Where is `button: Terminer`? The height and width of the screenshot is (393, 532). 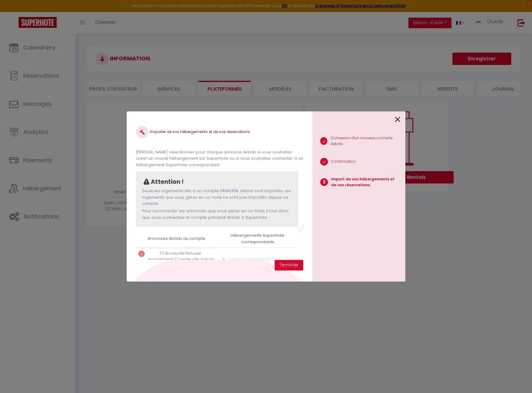 button: Terminer is located at coordinates (289, 265).